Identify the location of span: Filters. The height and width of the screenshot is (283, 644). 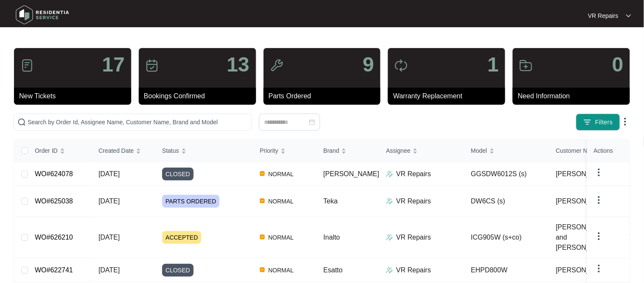
(604, 122).